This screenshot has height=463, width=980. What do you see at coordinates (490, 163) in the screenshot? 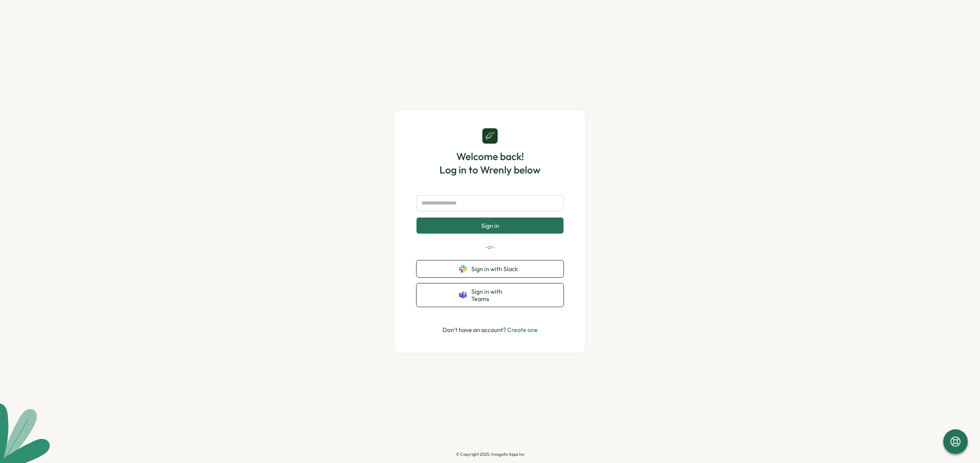
I see `h1: Welcome back! Log in to Wrenly below` at bounding box center [490, 163].